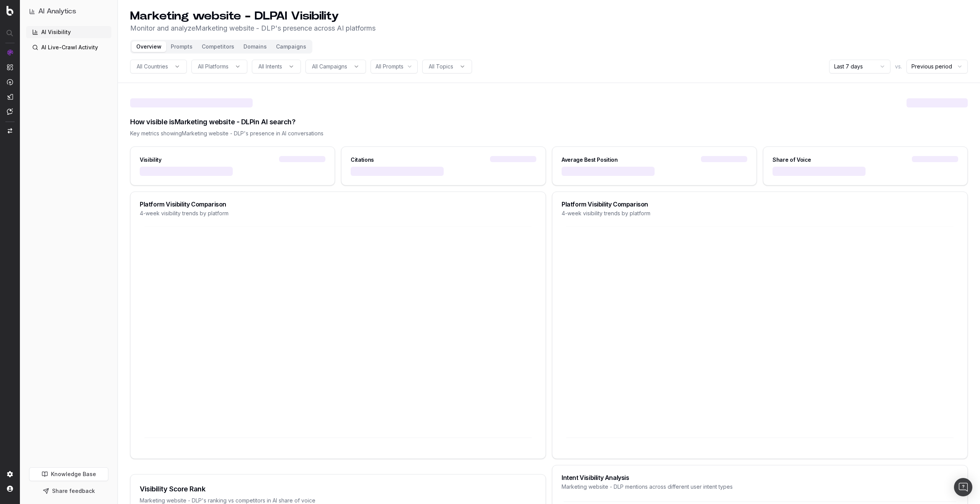  I want to click on img: Switch project, so click(10, 131).